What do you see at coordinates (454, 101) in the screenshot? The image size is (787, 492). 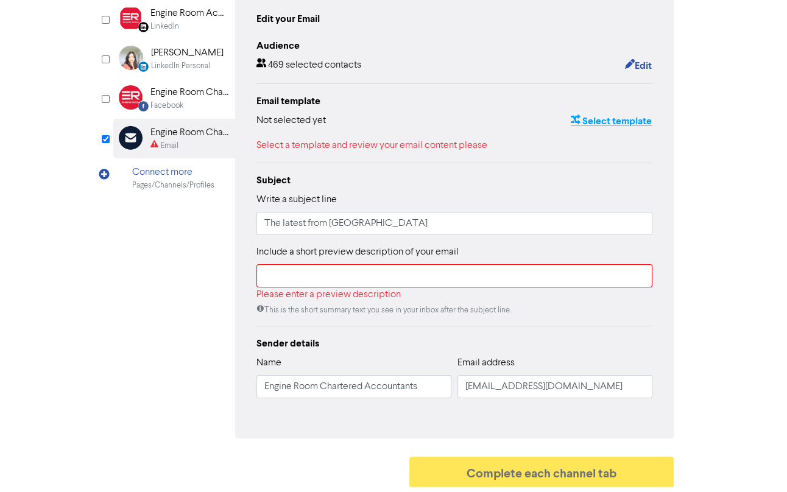 I see `div: Email template` at bounding box center [454, 101].